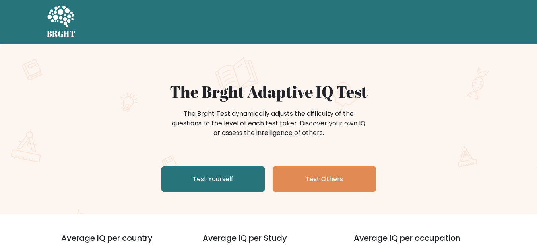 The image size is (537, 252). Describe the element at coordinates (213, 179) in the screenshot. I see `a: Test Yourself` at that location.